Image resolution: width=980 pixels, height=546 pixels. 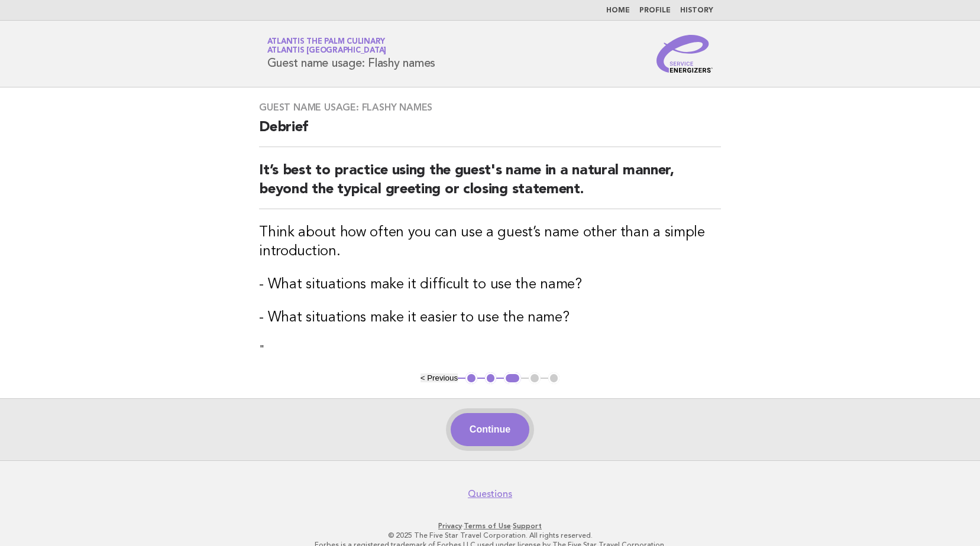 I want to click on button: 2, so click(x=491, y=378).